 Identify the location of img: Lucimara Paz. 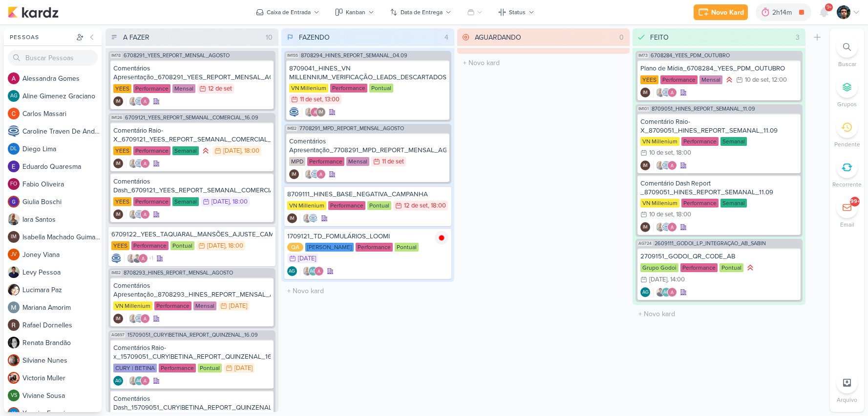
(14, 290).